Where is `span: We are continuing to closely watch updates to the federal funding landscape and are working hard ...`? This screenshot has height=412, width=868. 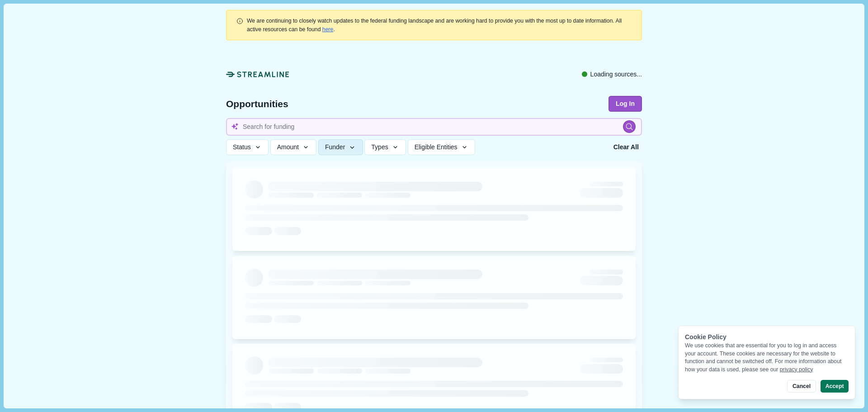 span: We are continuing to closely watch updates to the federal funding landscape and are working hard ... is located at coordinates (434, 25).